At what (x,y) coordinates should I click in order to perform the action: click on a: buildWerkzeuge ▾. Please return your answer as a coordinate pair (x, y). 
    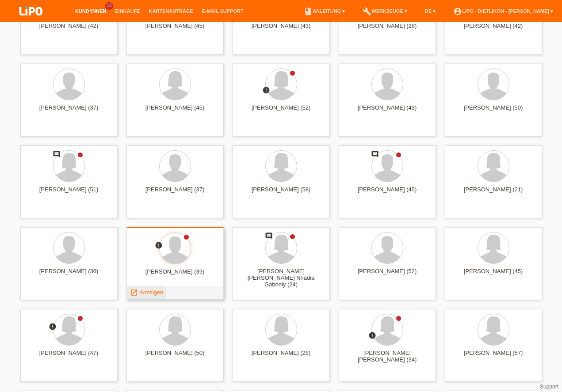
    Looking at the image, I should click on (385, 11).